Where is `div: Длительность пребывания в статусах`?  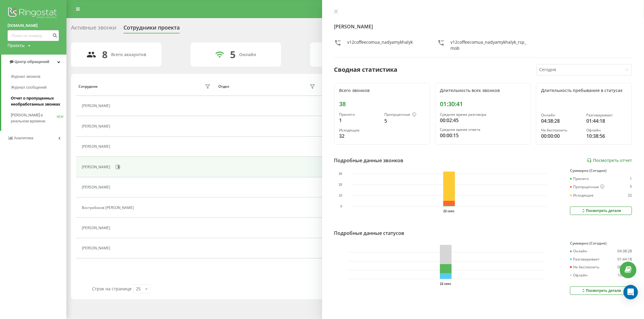 div: Длительность пребывания в статусах is located at coordinates (584, 91).